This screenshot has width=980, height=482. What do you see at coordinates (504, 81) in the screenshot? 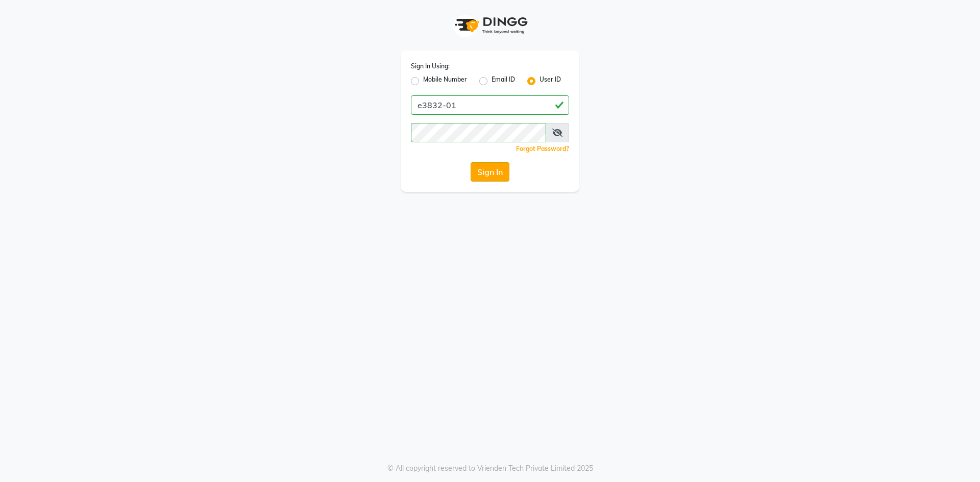
I see `label: Email ID` at bounding box center [504, 81].